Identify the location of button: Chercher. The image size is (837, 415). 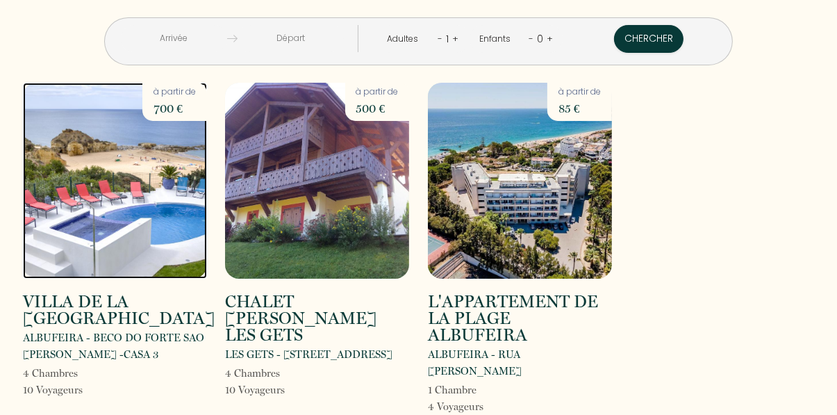
(649, 39).